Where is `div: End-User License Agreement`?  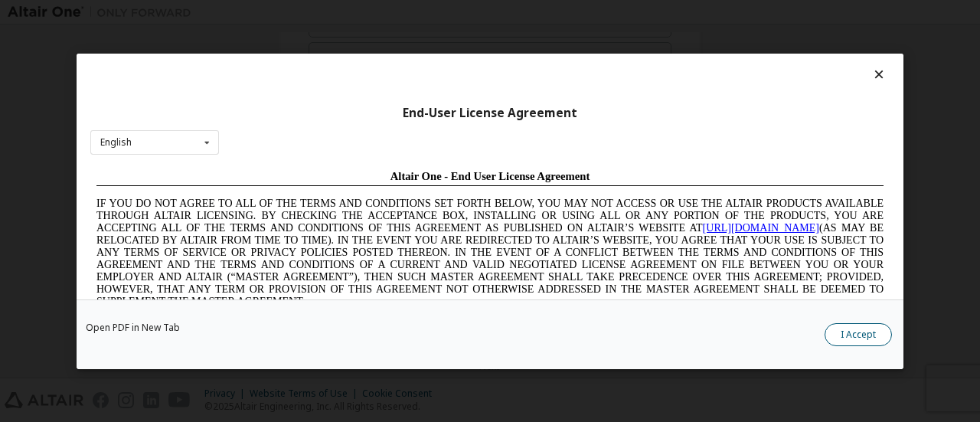 div: End-User License Agreement is located at coordinates (490, 113).